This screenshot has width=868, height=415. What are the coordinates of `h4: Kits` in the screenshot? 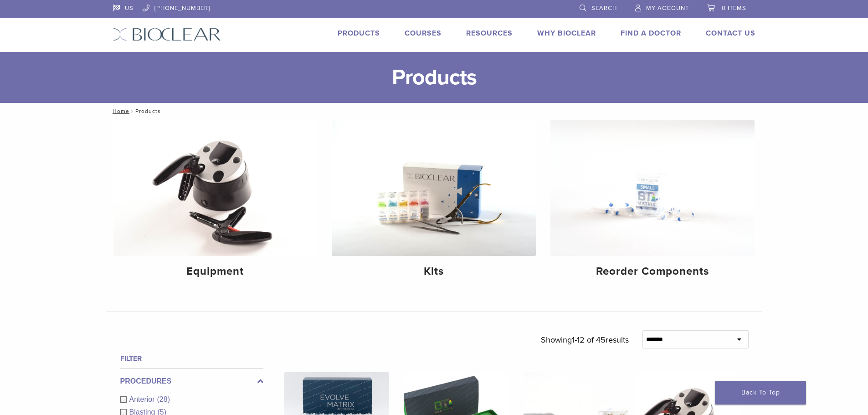 It's located at (434, 271).